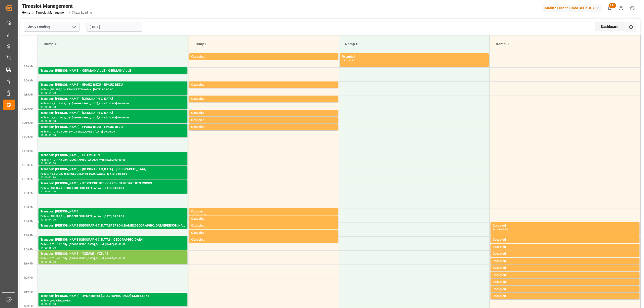 The width and height of the screenshot is (644, 308). I want to click on div: 16:30, so click(504, 293).